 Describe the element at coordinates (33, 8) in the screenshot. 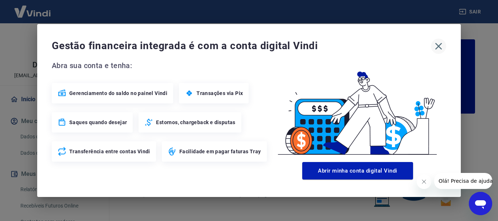

I see `span: Olá! Precisa de ajuda?` at that location.